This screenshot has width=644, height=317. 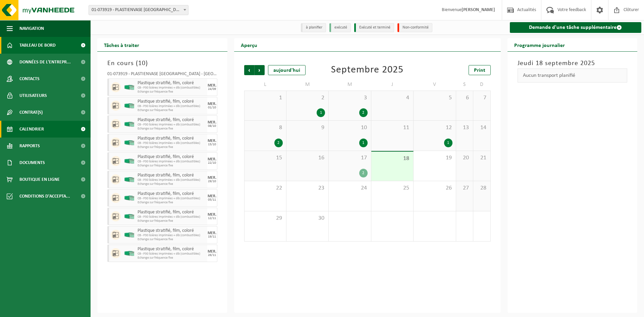 What do you see at coordinates (265, 98) in the screenshot?
I see `span: 1` at bounding box center [265, 98].